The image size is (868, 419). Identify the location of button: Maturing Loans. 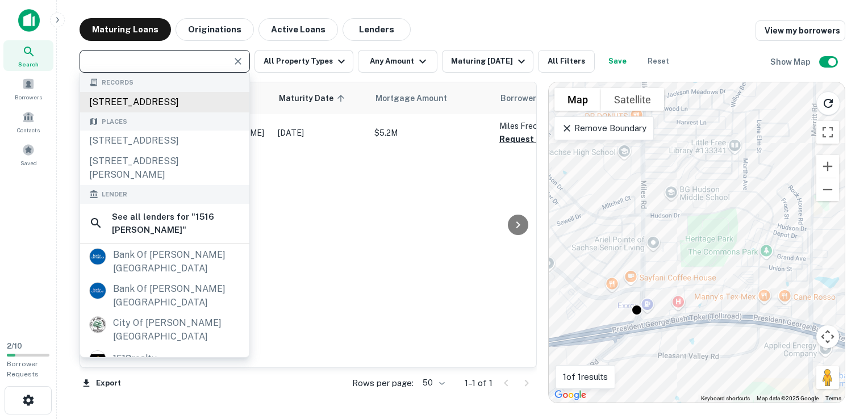
(125, 29).